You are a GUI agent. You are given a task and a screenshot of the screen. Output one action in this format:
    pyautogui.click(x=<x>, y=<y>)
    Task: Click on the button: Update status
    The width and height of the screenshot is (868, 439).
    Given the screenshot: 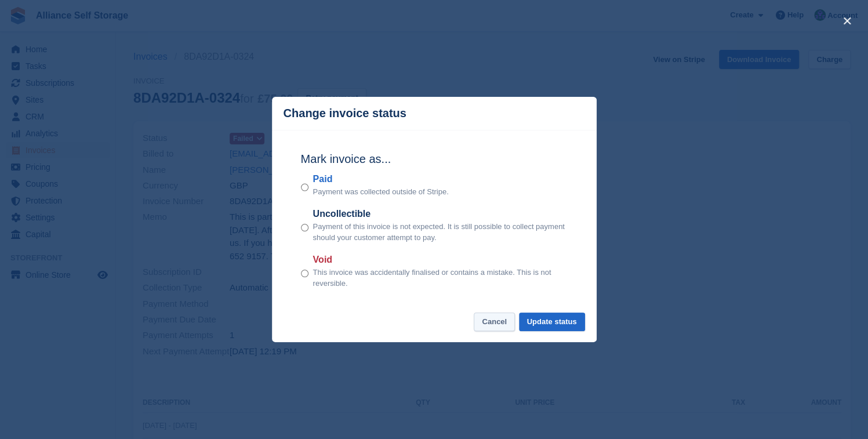 What is the action you would take?
    pyautogui.click(x=552, y=322)
    